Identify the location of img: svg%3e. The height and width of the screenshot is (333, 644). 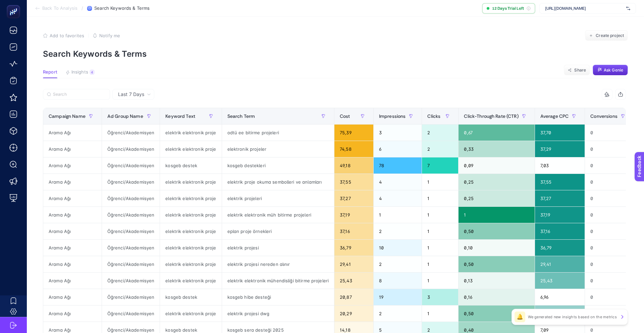
(628, 8).